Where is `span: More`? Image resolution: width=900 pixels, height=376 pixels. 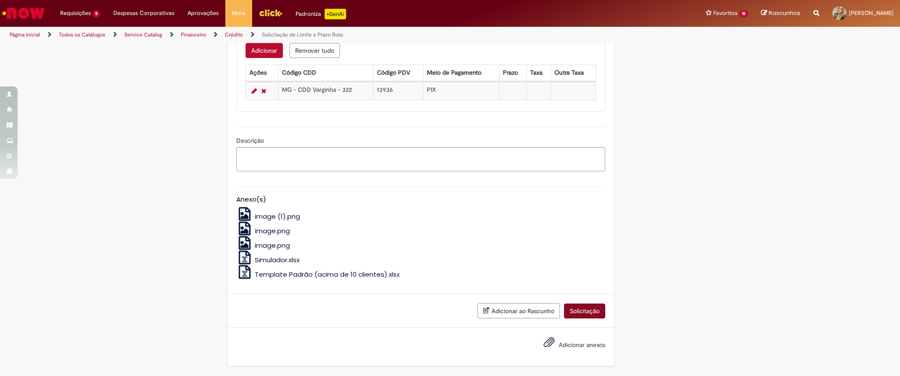 span: More is located at coordinates (238, 13).